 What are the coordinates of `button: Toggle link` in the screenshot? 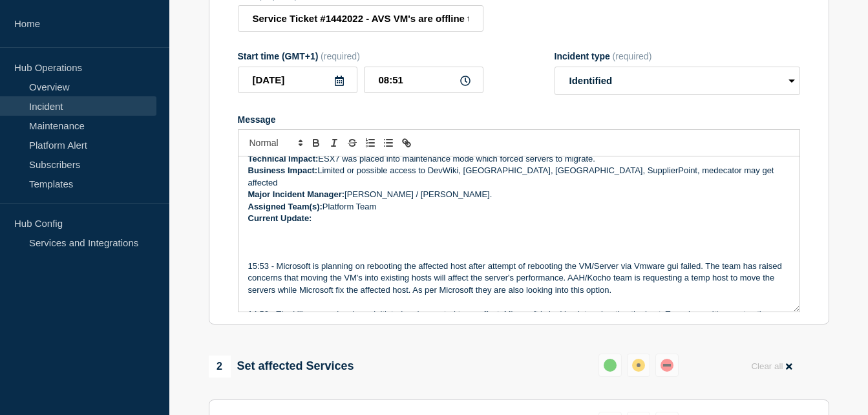 It's located at (406, 143).